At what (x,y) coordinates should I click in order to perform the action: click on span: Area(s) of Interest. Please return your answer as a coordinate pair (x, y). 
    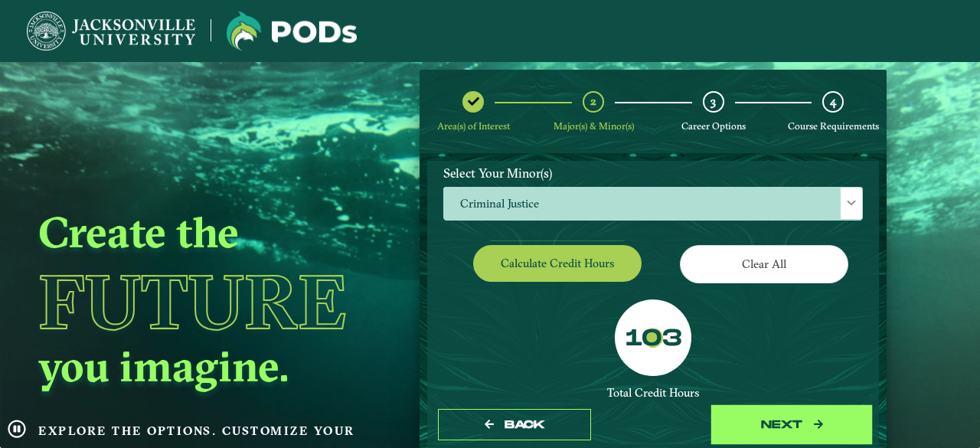
    Looking at the image, I should click on (473, 126).